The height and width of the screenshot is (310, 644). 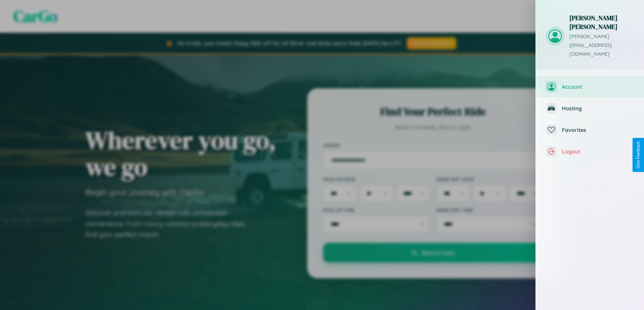 What do you see at coordinates (590, 87) in the screenshot?
I see `button: Account` at bounding box center [590, 87].